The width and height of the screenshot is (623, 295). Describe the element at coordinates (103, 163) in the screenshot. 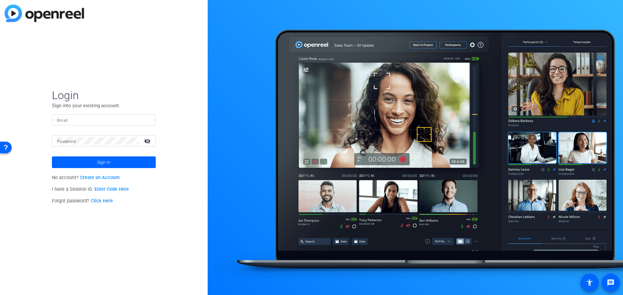

I see `span: Sign in` at that location.